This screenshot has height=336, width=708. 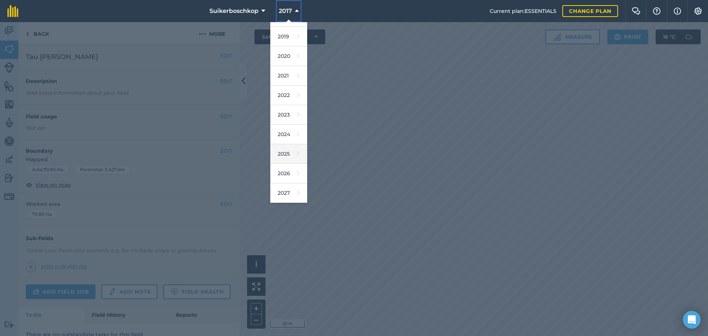 What do you see at coordinates (678, 11) in the screenshot?
I see `img: svg+xml;base64,PHN2ZyB4bWxucz0iaHR0cDovL3d3dy53My5vcmcvMjAwMC9zdmciIHdpZHRoPSIxNyIgaGVpZ2h0PSIxNy...` at bounding box center [678, 11].